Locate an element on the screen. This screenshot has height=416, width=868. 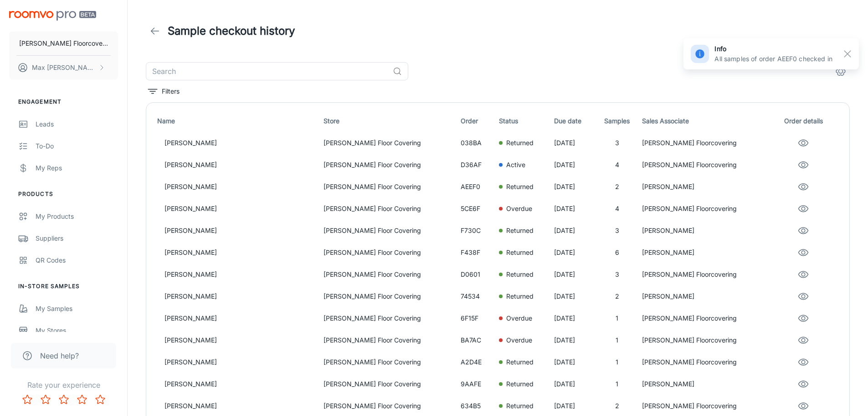
div: My Stores is located at coordinates (76, 330).